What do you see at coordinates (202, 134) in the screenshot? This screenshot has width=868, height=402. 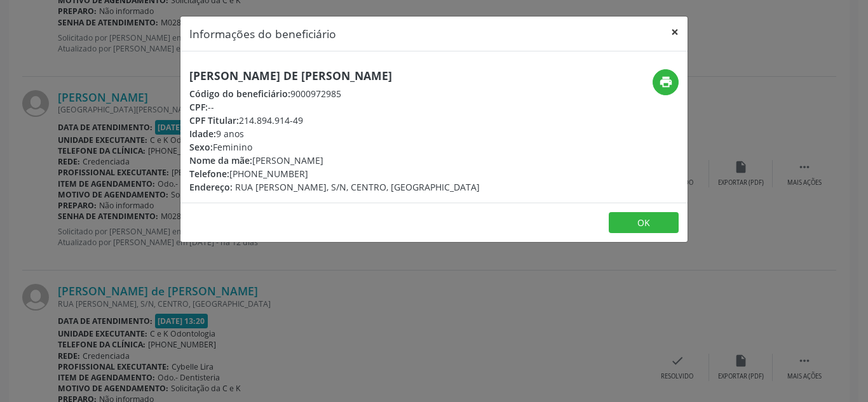 I see `span: Idade:` at bounding box center [202, 134].